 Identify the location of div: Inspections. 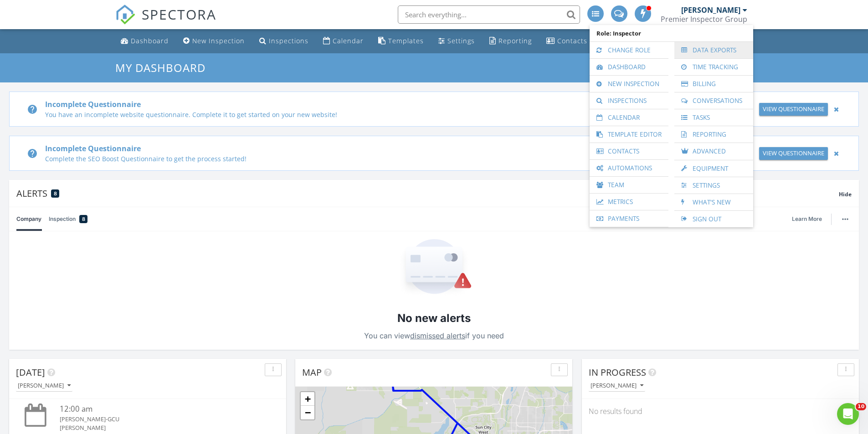
(288, 41).